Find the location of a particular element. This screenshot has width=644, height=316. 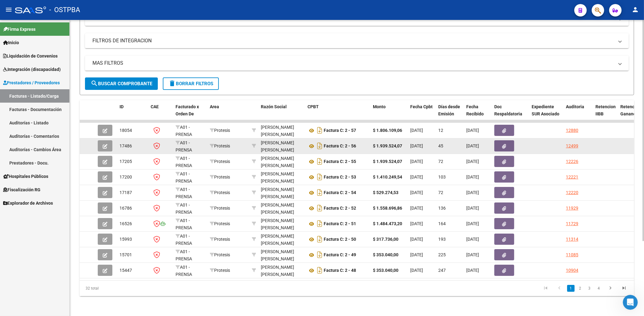

mat-panel-title: FILTROS DE INTEGRACION is located at coordinates (353, 41).